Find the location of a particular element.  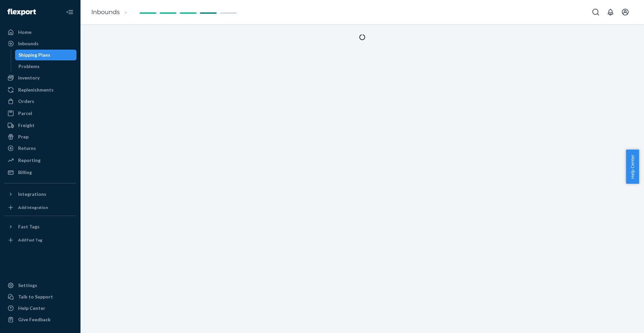

div: Home is located at coordinates (25, 32).